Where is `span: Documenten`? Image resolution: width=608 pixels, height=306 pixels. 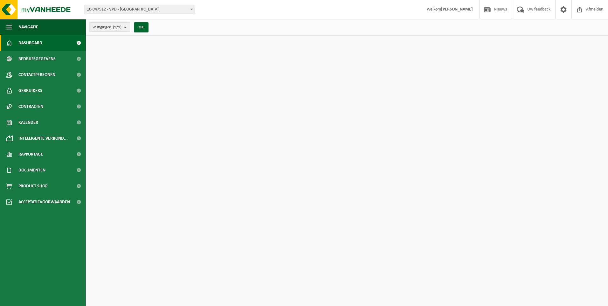
span: Documenten is located at coordinates (32, 170).